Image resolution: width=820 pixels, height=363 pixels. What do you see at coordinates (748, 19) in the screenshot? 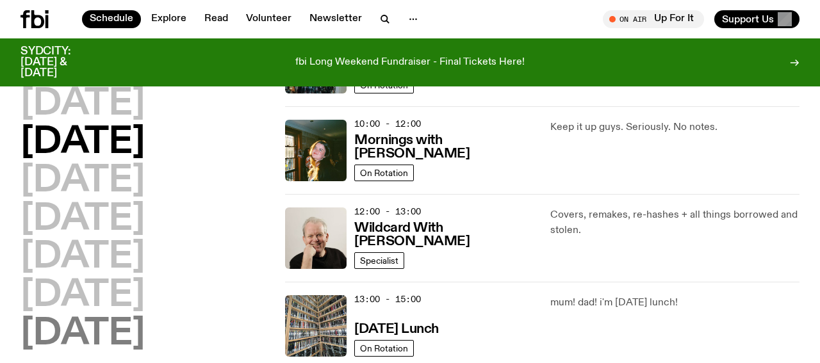
I see `span: Support Us` at bounding box center [748, 19].